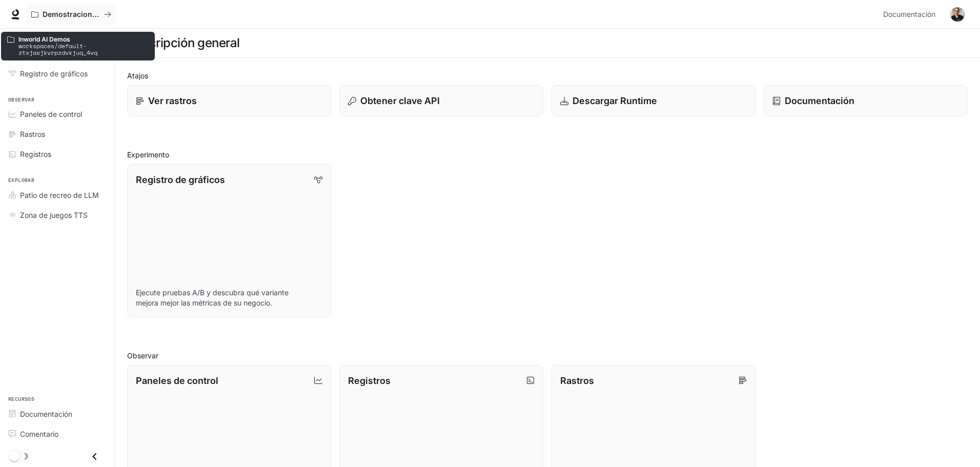  What do you see at coordinates (400, 101) in the screenshot?
I see `font: Obtener clave API` at bounding box center [400, 101].